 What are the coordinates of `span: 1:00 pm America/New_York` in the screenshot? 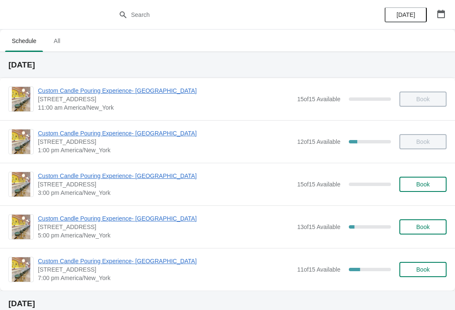 It's located at (165, 150).